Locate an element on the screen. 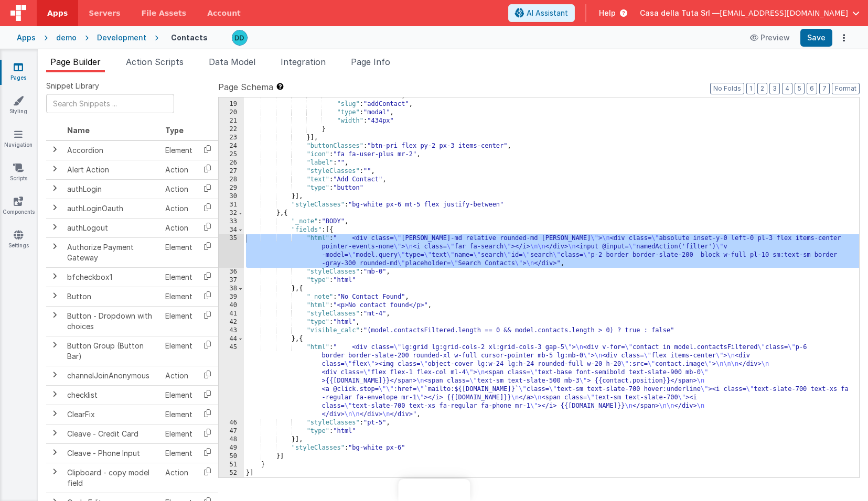  div: Development is located at coordinates (122, 38).